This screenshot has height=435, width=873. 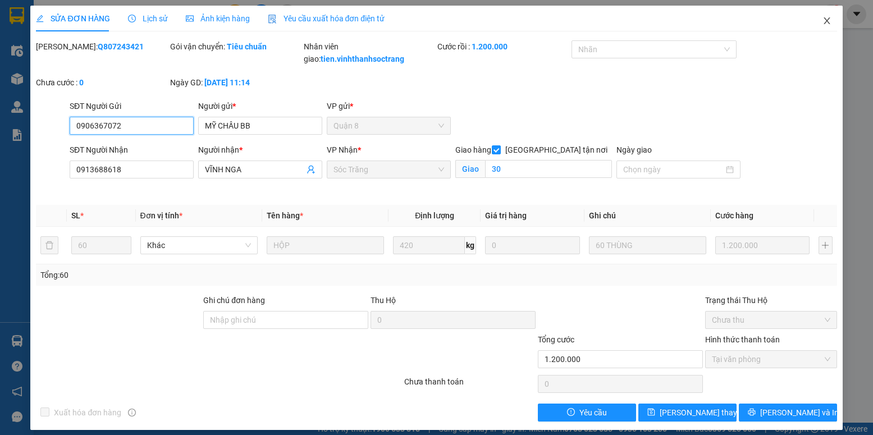 What do you see at coordinates (734, 215) in the screenshot?
I see `span: Cước hàng` at bounding box center [734, 215].